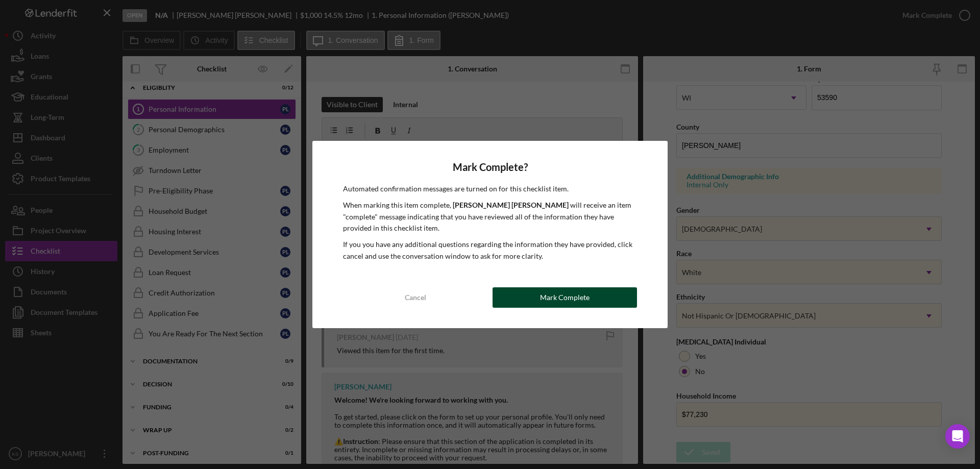  Describe the element at coordinates (565, 298) in the screenshot. I see `button: Mark Complete` at that location.